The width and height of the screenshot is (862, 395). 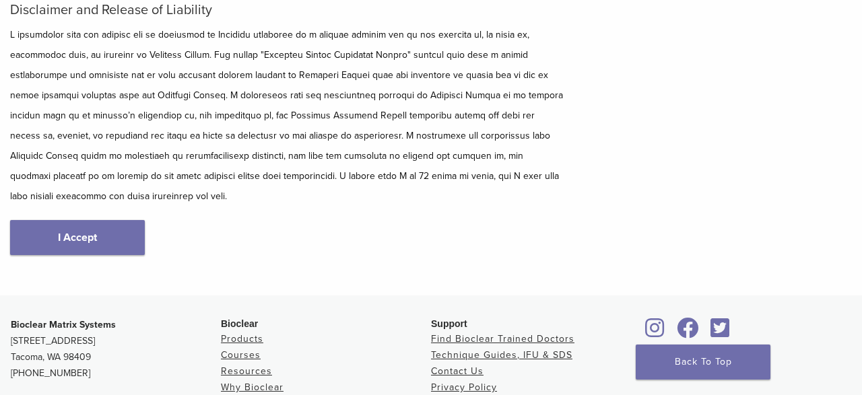 What do you see at coordinates (77, 238) in the screenshot?
I see `a: I Accept` at bounding box center [77, 238].